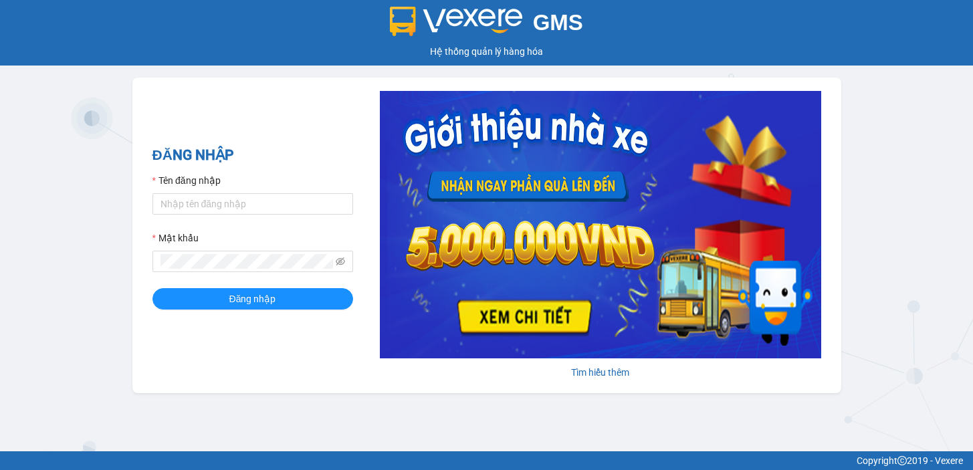 Image resolution: width=973 pixels, height=470 pixels. Describe the element at coordinates (253, 299) in the screenshot. I see `button: Đăng nhập` at that location.